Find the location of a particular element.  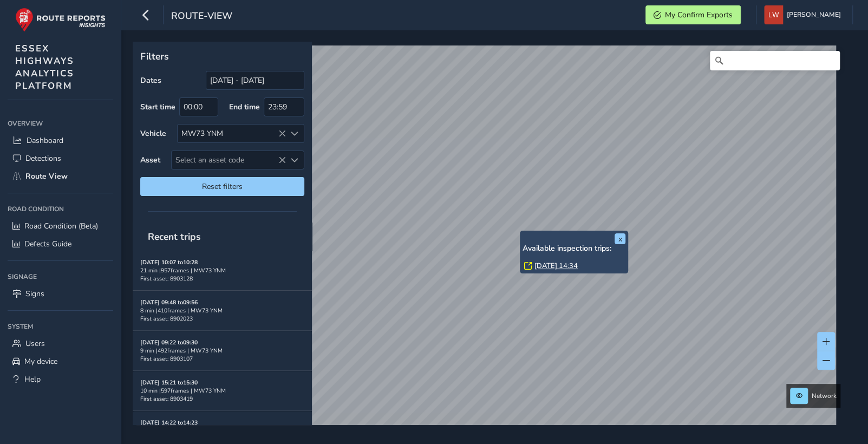

span: route-view is located at coordinates (201, 17).